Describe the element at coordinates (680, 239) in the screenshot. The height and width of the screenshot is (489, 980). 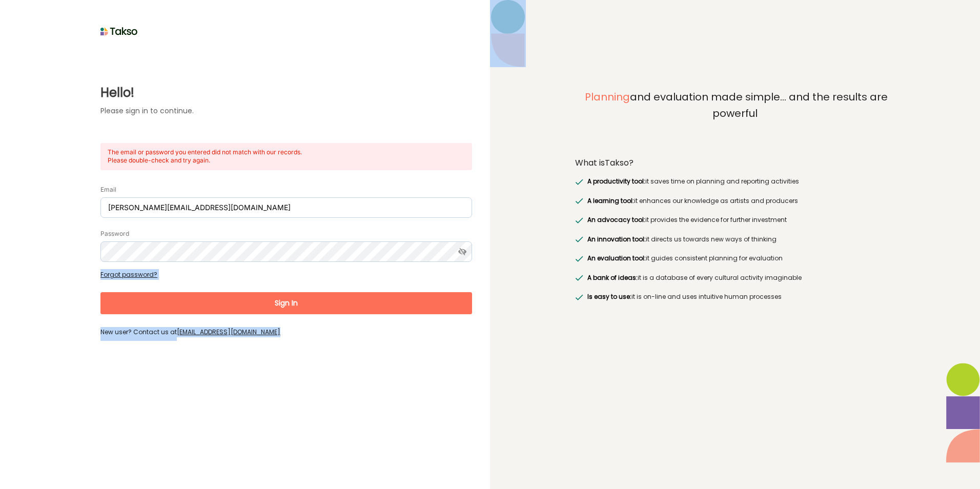
I see `label: it directs us towards new ways of thinking` at that location.